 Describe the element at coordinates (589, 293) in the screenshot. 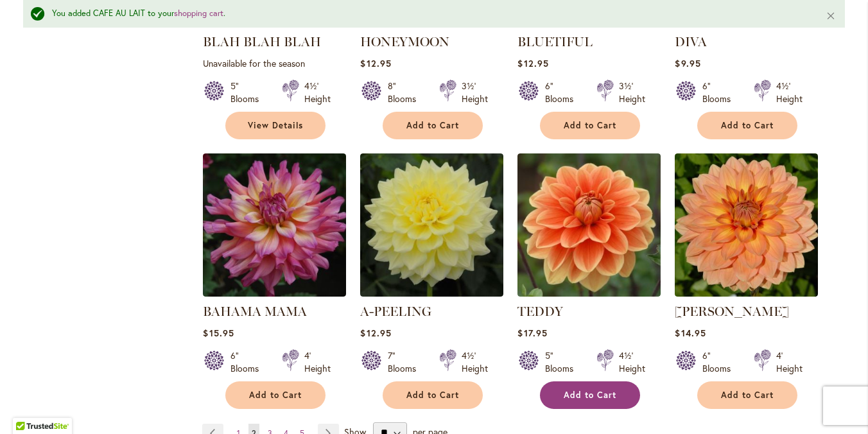

I see `a: Teddy` at that location.